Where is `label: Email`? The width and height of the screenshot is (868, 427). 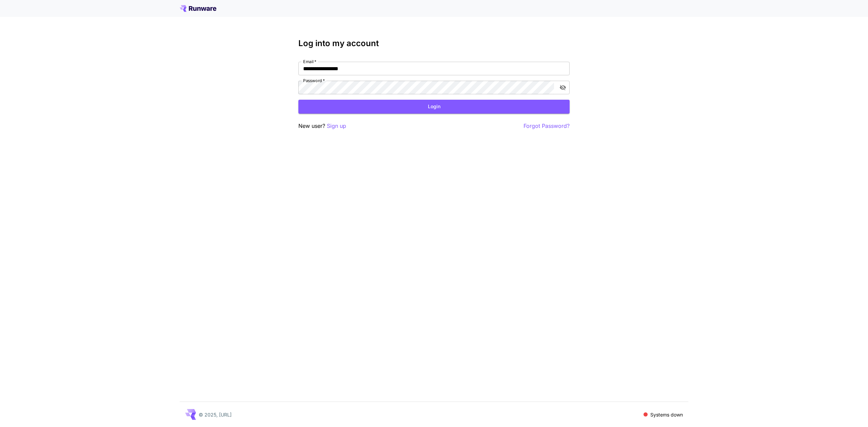 label: Email is located at coordinates (310, 61).